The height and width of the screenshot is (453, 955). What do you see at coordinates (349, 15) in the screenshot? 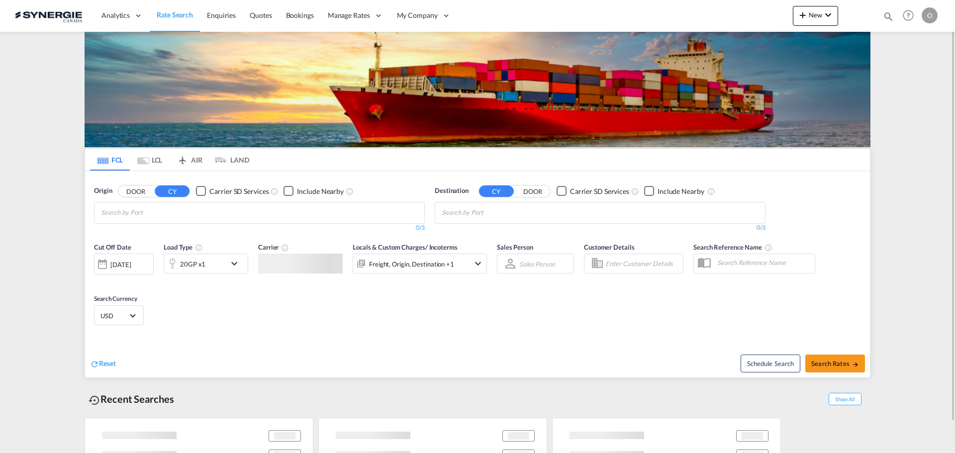
I see `span: Manage Rates` at bounding box center [349, 15].